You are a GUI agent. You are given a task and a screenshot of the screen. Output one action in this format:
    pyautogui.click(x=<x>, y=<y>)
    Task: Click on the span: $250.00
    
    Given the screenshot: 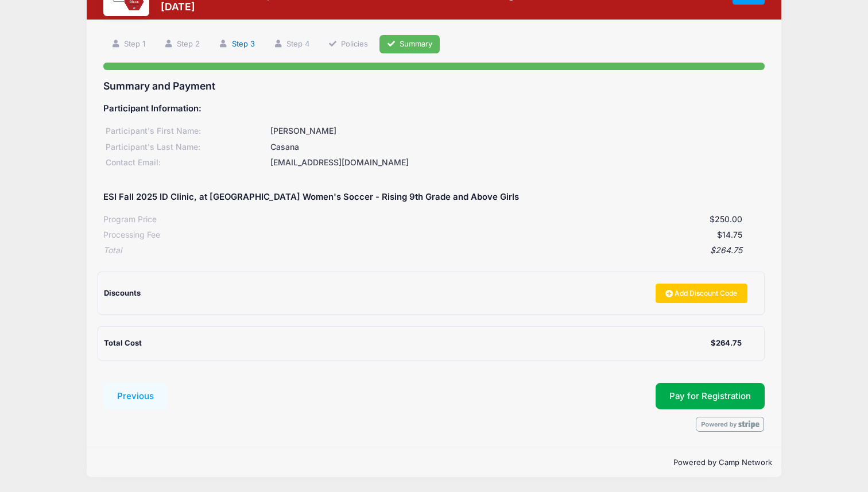 What is the action you would take?
    pyautogui.click(x=726, y=218)
    